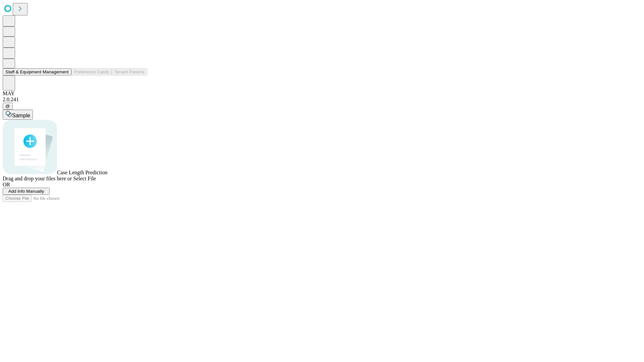 The height and width of the screenshot is (362, 644). What do you see at coordinates (322, 93) in the screenshot?
I see `div: MAY` at bounding box center [322, 93].